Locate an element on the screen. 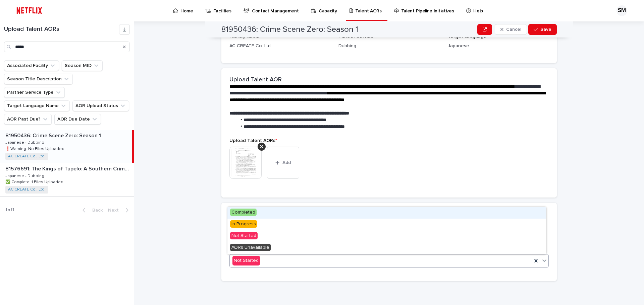 The height and width of the screenshot is (305, 644). h1: Upload Talent AORs is located at coordinates (61, 30).